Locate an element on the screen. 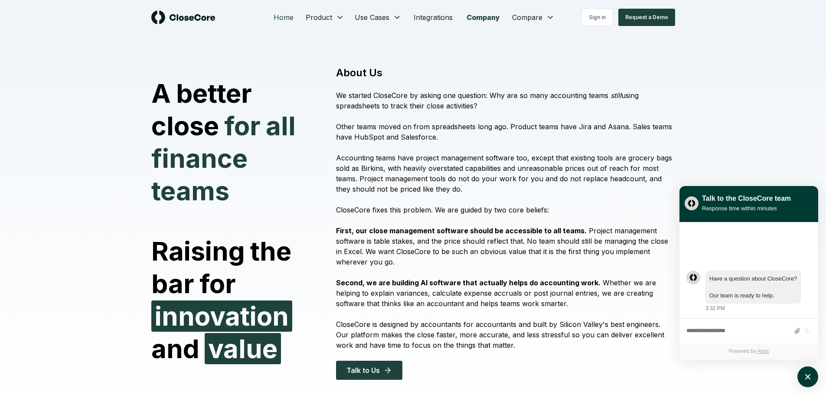  span: value is located at coordinates (243, 348).